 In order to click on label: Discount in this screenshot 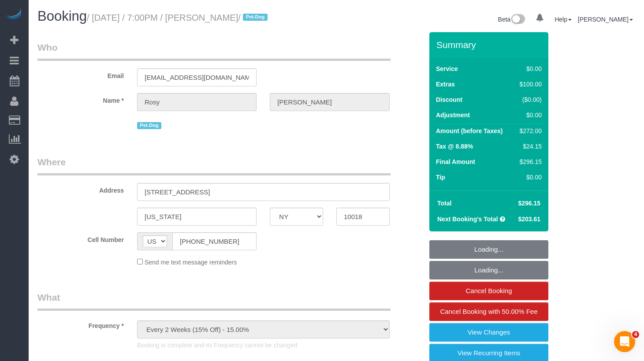, I will do `click(449, 100)`.